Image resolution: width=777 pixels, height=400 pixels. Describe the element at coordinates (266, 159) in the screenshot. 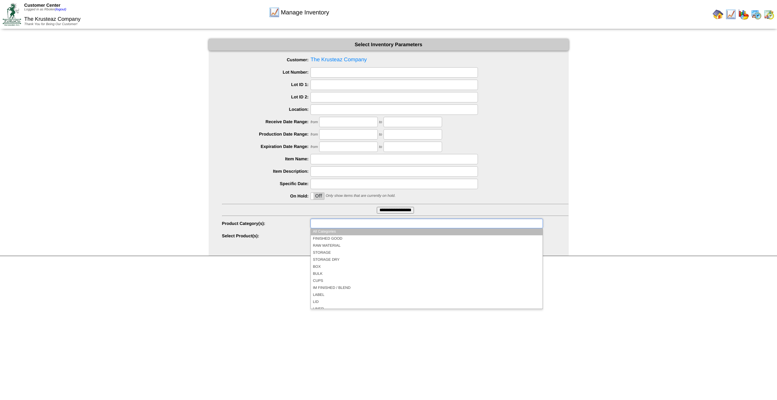

I see `label: Item Name:` at that location.